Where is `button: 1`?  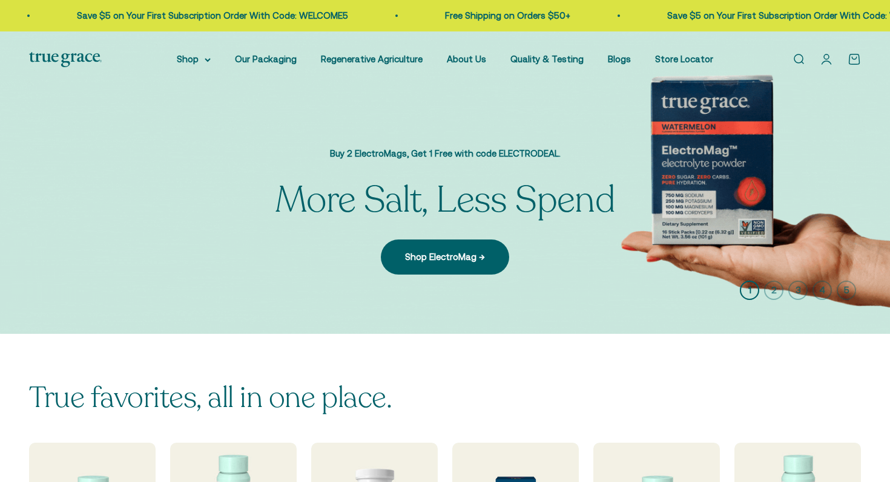 button: 1 is located at coordinates (749, 290).